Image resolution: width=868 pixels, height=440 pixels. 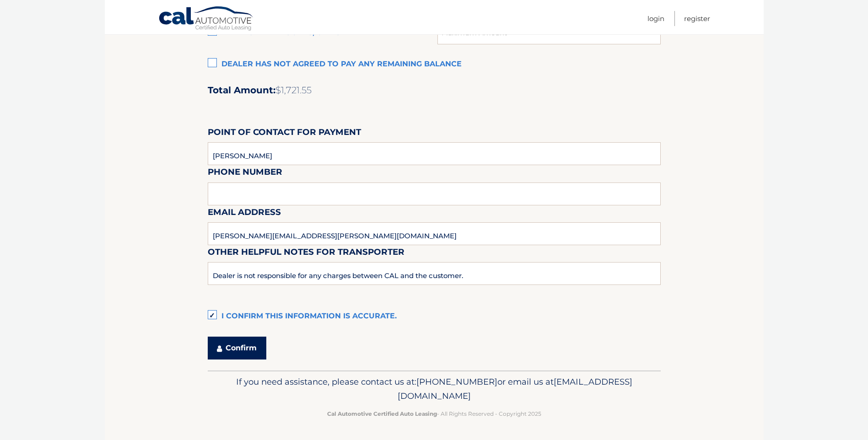 What do you see at coordinates (237, 348) in the screenshot?
I see `button: Confirm` at bounding box center [237, 348].